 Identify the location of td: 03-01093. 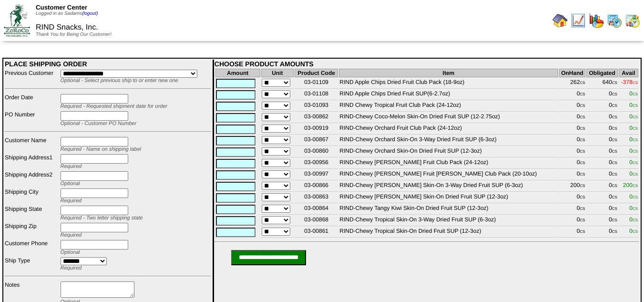
(316, 107).